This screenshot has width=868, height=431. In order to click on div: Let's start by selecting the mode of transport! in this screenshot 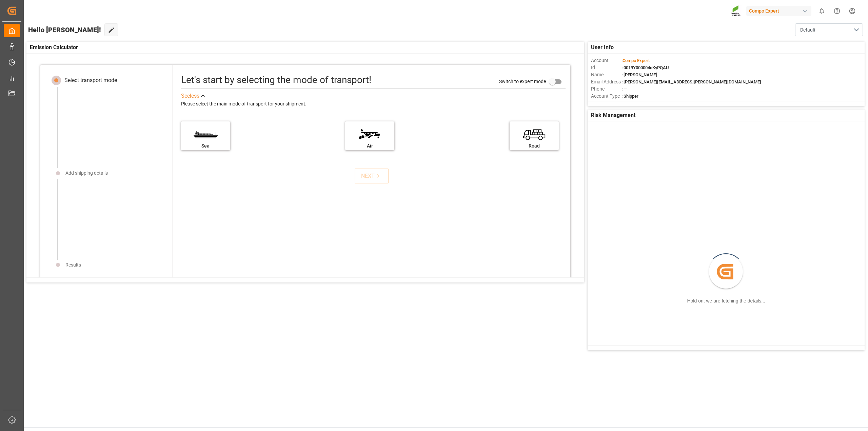, I will do `click(276, 80)`.